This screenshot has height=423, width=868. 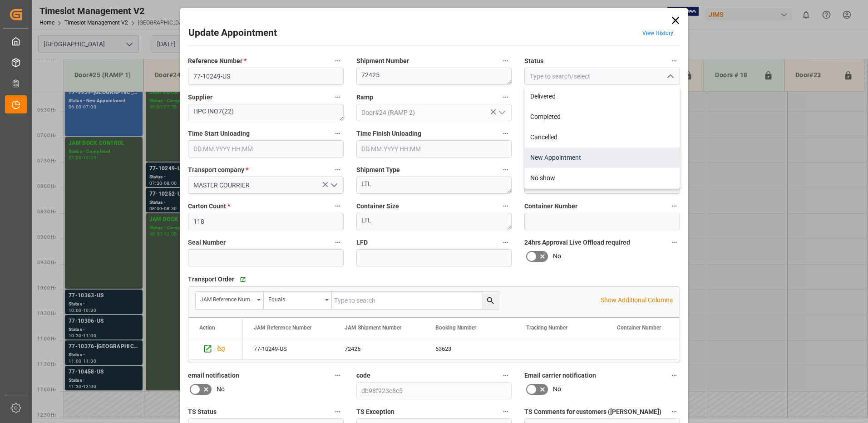 What do you see at coordinates (375, 411) in the screenshot?
I see `span: TS Exception` at bounding box center [375, 411].